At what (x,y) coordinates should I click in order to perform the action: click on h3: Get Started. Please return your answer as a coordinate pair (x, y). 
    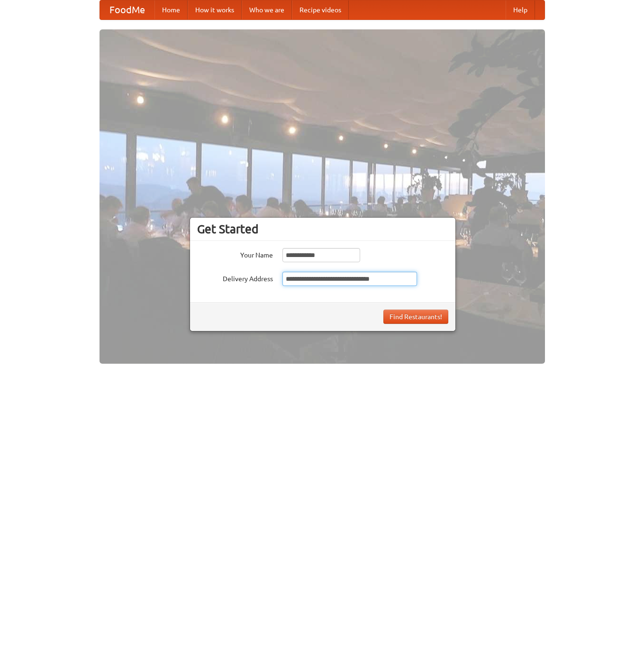
    Looking at the image, I should click on (323, 229).